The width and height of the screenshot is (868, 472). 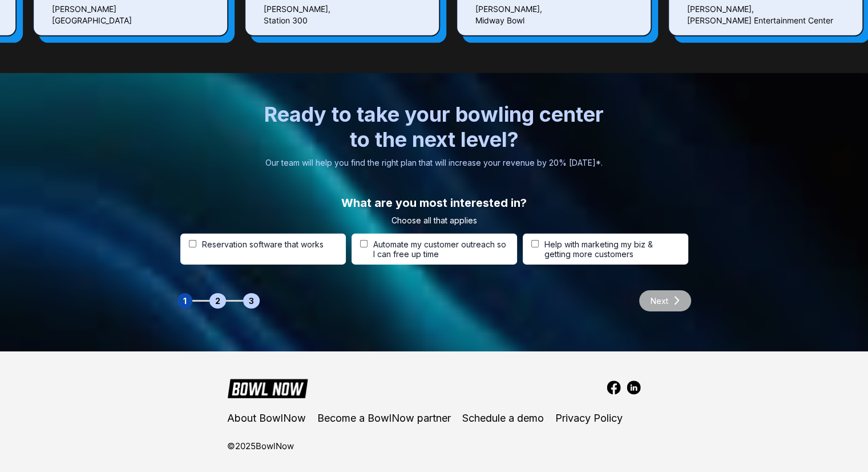 I want to click on div: 1, so click(x=185, y=301).